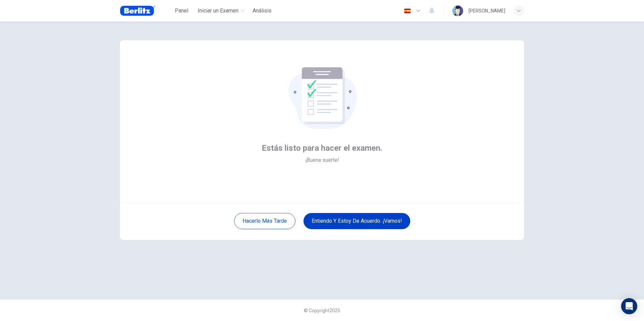  Describe the element at coordinates (265, 221) in the screenshot. I see `button: Hacerlo más tarde` at that location.